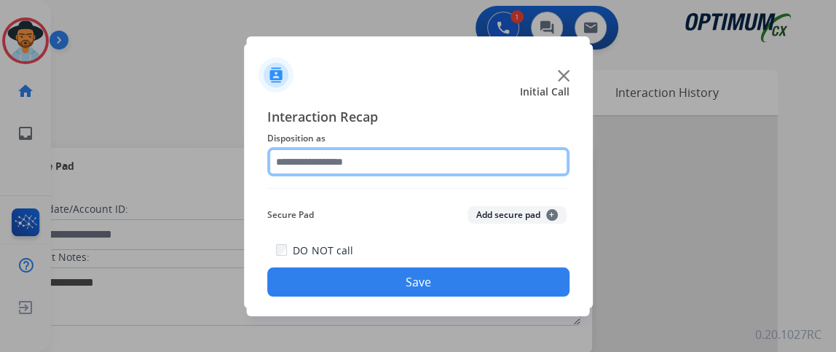 The image size is (836, 352). What do you see at coordinates (517, 215) in the screenshot?
I see `button: Add secure pad+` at bounding box center [517, 215].